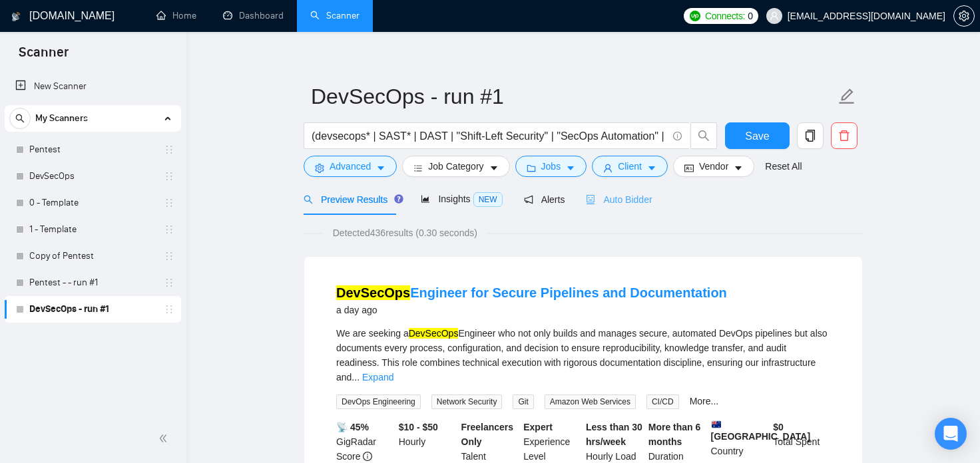  What do you see at coordinates (177, 15) in the screenshot?
I see `a: homeHome` at bounding box center [177, 15].